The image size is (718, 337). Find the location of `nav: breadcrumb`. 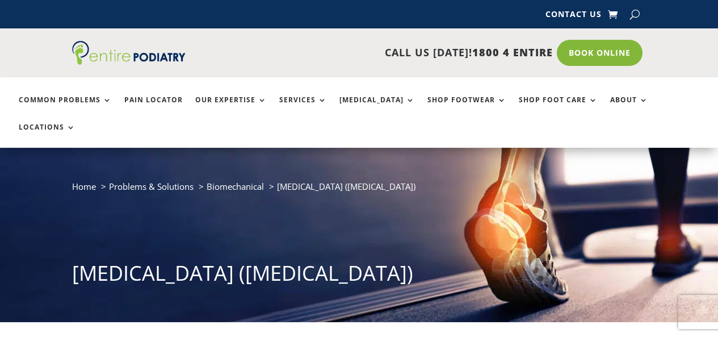

nav: breadcrumb is located at coordinates (359, 190).